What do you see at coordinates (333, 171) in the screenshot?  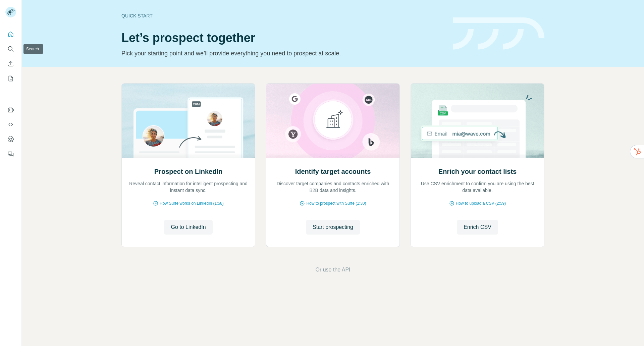 I see `h2: Identify target accounts` at bounding box center [333, 171].